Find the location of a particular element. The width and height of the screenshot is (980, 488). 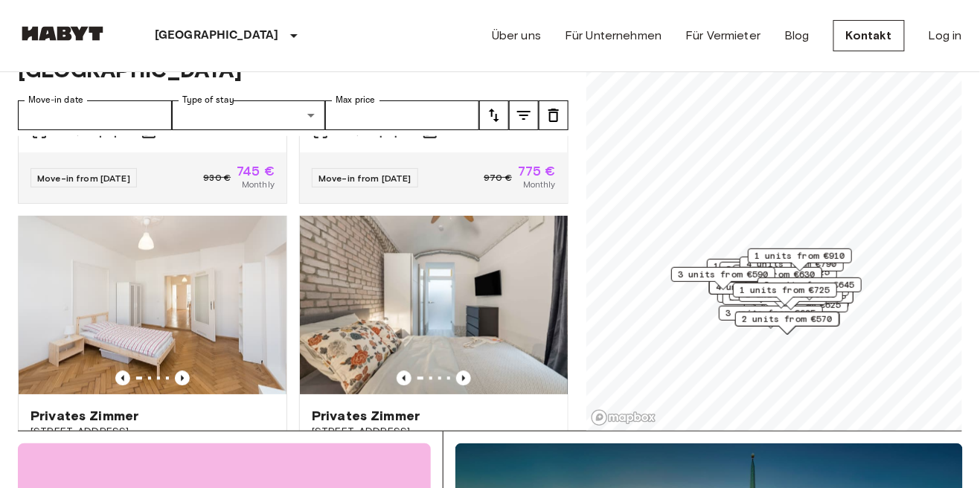

span: 930 € is located at coordinates (216, 178).